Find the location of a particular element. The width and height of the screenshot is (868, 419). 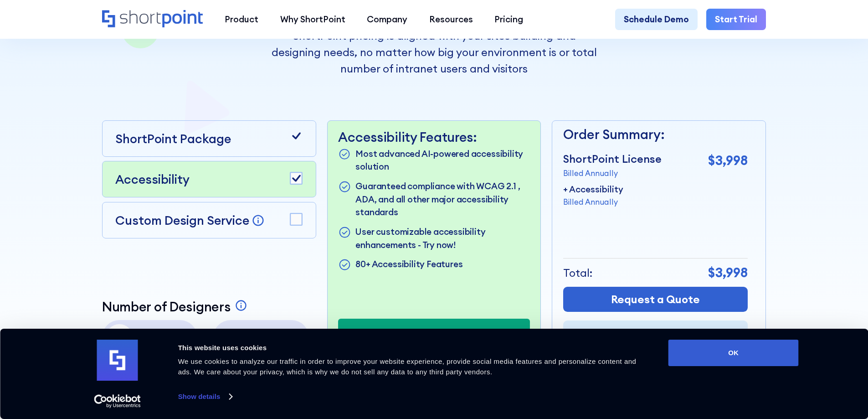

div: Pricing is located at coordinates (508, 19).